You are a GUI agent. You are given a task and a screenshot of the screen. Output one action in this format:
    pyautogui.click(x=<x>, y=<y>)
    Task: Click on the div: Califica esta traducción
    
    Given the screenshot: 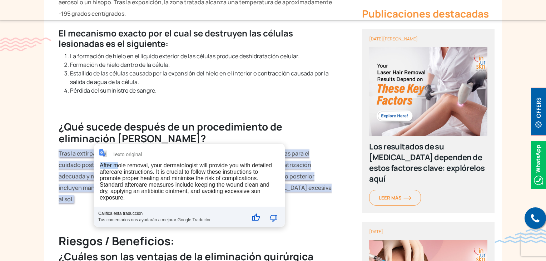 What is the action you would take?
    pyautogui.click(x=172, y=213)
    